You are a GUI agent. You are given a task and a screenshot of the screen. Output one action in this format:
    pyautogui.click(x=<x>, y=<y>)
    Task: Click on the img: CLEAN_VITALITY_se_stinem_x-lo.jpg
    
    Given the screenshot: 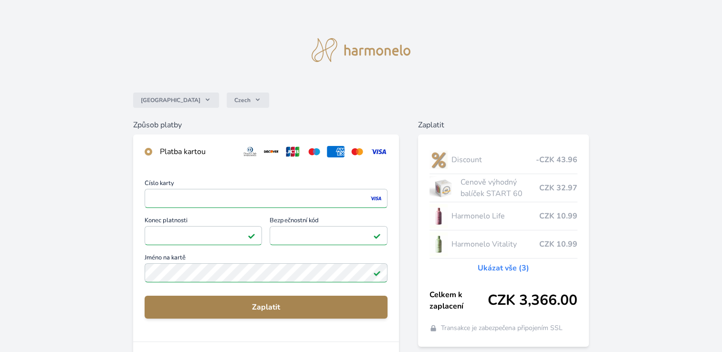 What is the action you would take?
    pyautogui.click(x=439, y=244)
    